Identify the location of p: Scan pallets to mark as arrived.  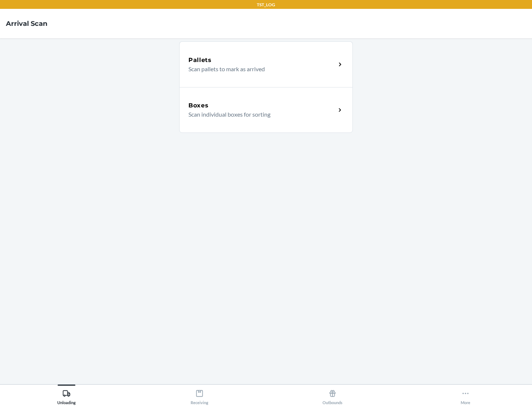
(259, 69).